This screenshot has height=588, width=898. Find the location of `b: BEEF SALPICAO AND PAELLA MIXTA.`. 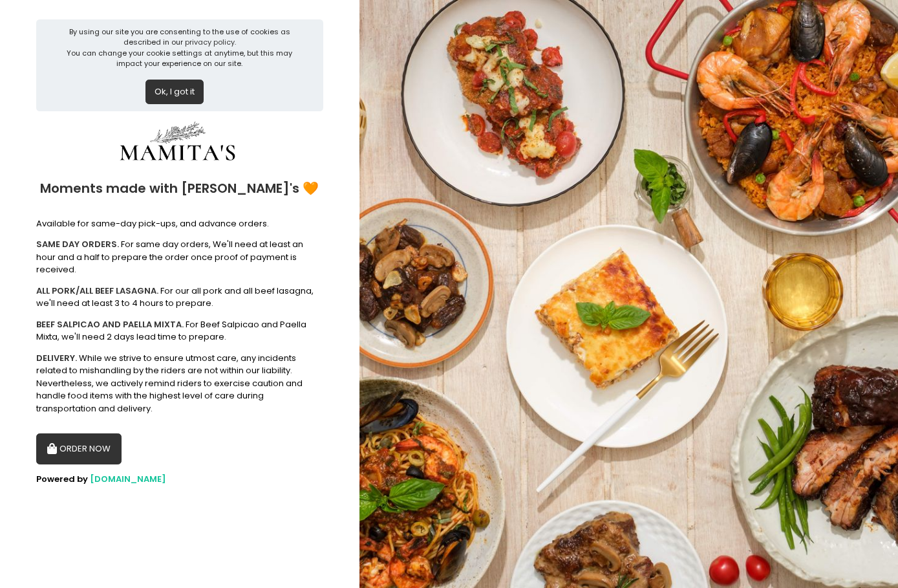

b: BEEF SALPICAO AND PAELLA MIXTA. is located at coordinates (110, 324).